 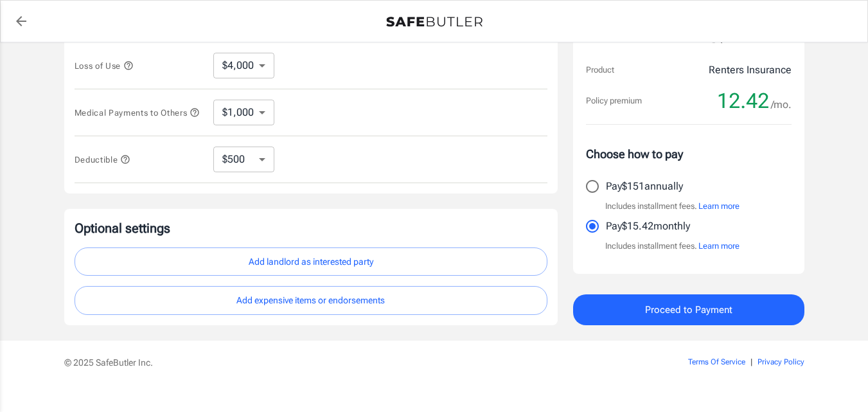 What do you see at coordinates (781, 105) in the screenshot?
I see `span: /mo.` at bounding box center [781, 105].